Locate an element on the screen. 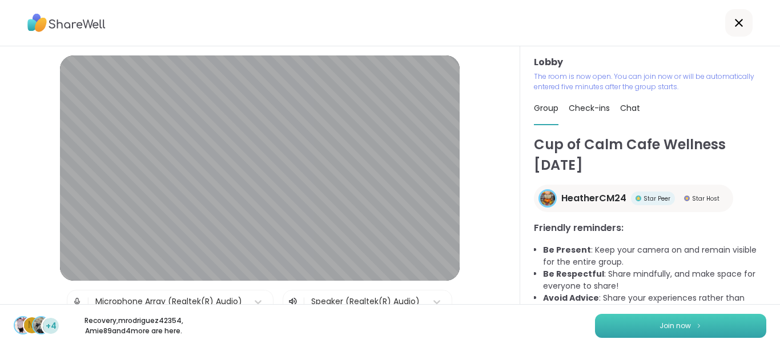 This screenshot has width=780, height=347. span: Group is located at coordinates (546, 108).